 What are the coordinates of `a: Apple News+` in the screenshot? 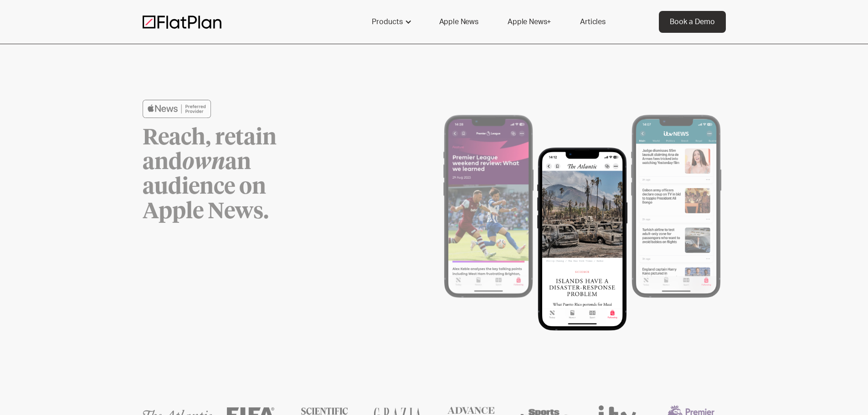 It's located at (529, 22).